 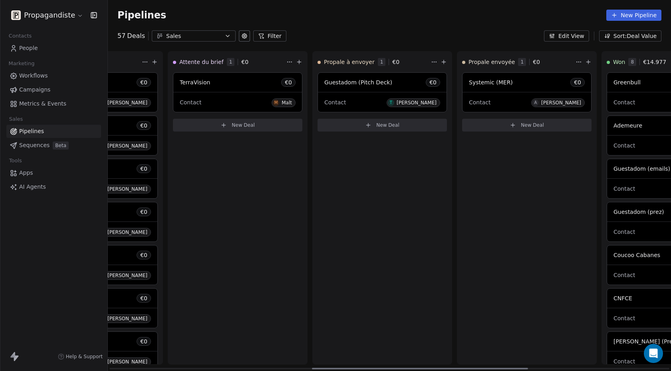 What do you see at coordinates (54, 131) in the screenshot?
I see `a: Pipelines` at bounding box center [54, 131].